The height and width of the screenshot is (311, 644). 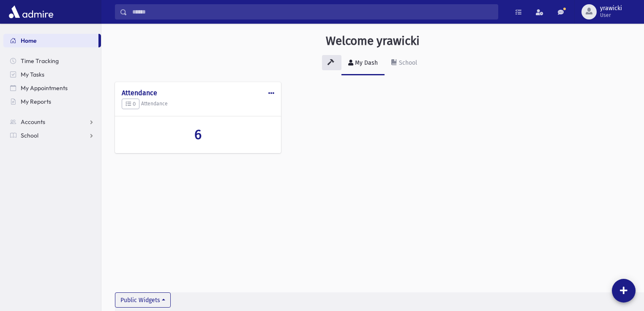 What do you see at coordinates (131, 104) in the screenshot?
I see `button: 0` at bounding box center [131, 104].